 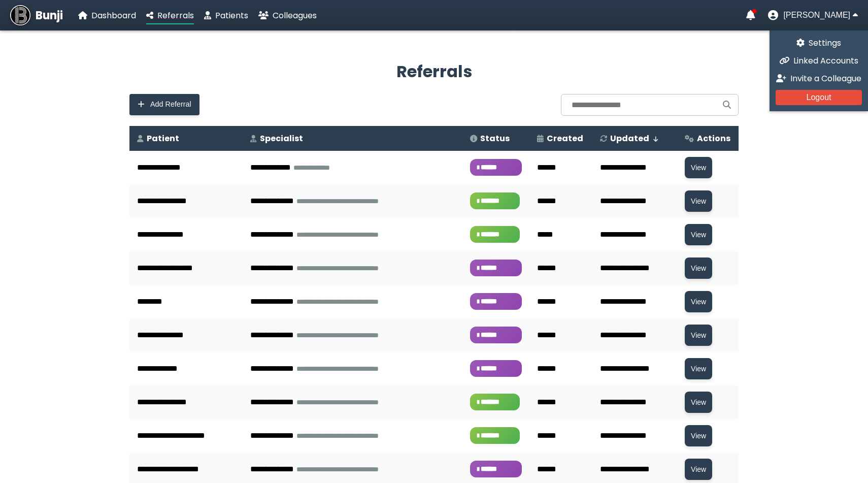 What do you see at coordinates (353, 138) in the screenshot?
I see `th: Specialist` at bounding box center [353, 138].